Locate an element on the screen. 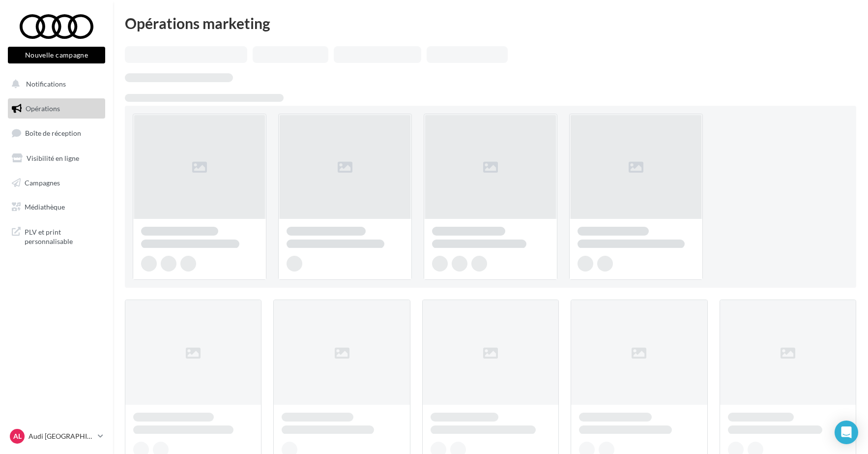 The height and width of the screenshot is (454, 868). a: Opérations is located at coordinates (57, 109).